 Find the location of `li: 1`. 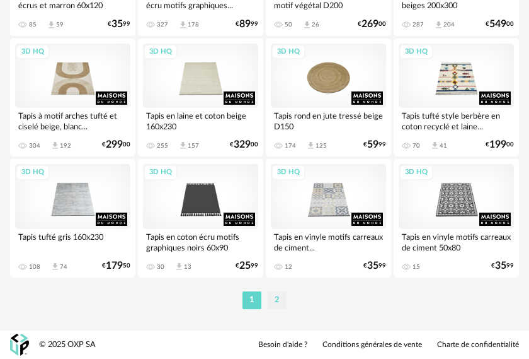

li: 1 is located at coordinates (252, 300).